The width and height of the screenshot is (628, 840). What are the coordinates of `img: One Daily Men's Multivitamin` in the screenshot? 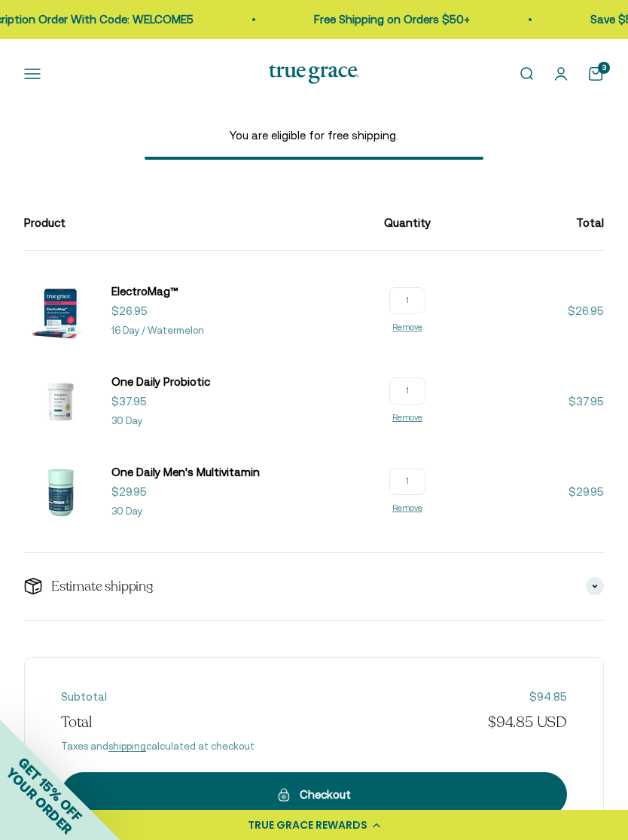 It's located at (60, 492).